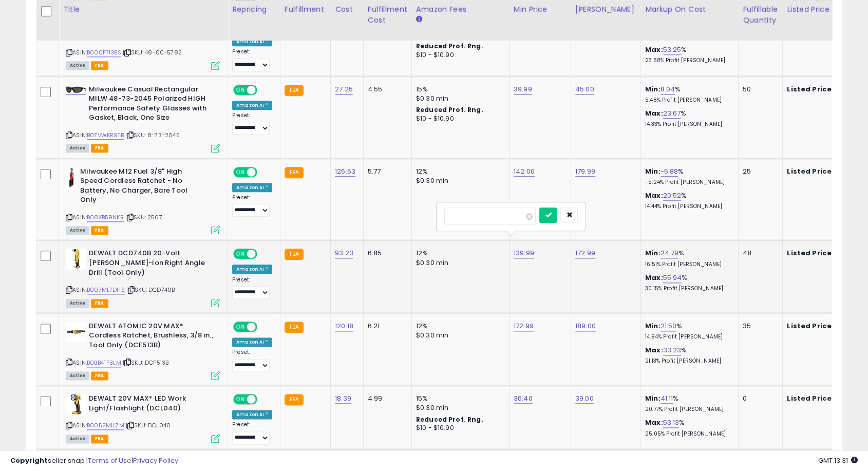  Describe the element at coordinates (343, 399) in the screenshot. I see `a: 18.39` at that location.